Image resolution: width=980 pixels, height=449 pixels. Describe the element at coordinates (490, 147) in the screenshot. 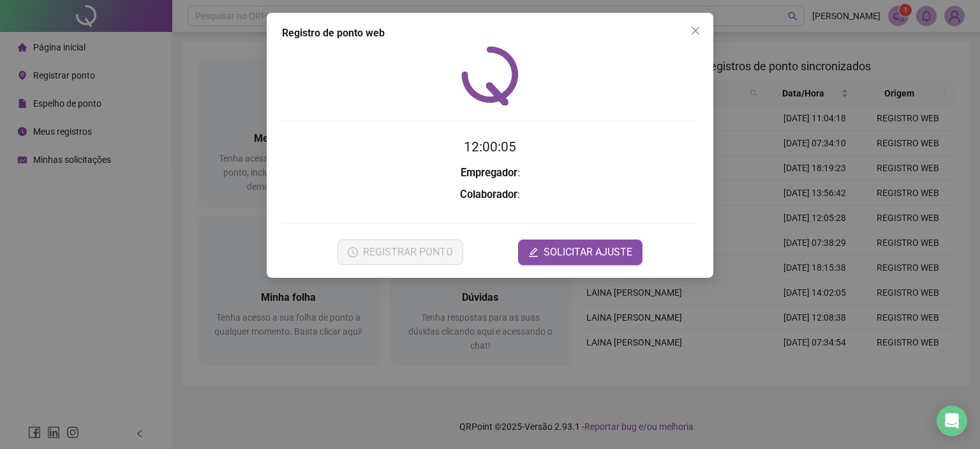

I see `time: 12:00:05` at that location.